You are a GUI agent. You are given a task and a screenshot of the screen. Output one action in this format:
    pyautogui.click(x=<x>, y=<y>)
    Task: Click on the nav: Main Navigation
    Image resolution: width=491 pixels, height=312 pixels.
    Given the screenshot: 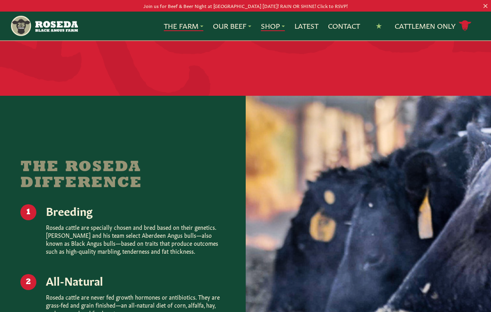 What is the action you would take?
    pyautogui.click(x=245, y=26)
    